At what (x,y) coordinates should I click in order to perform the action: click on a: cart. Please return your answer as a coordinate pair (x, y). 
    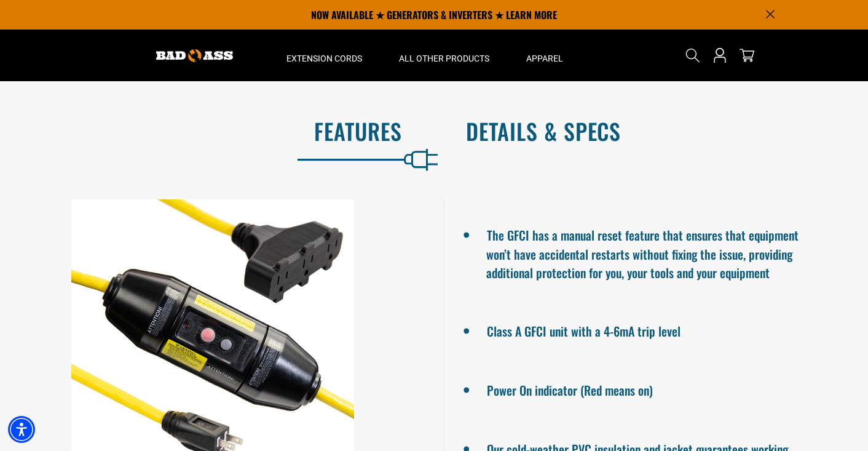
    Looking at the image, I should click on (747, 56).